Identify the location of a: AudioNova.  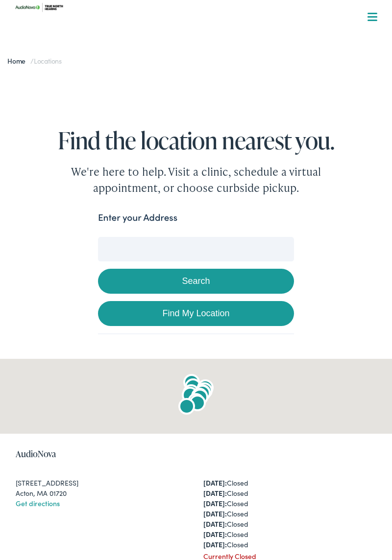
(36, 453).